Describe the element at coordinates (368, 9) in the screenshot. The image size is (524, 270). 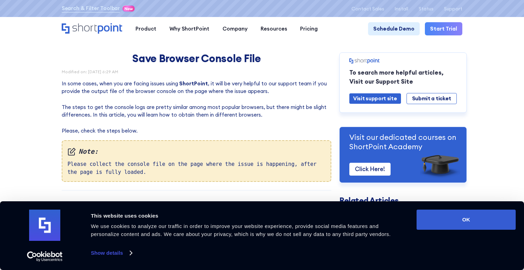
I see `p: Contact Sales` at that location.